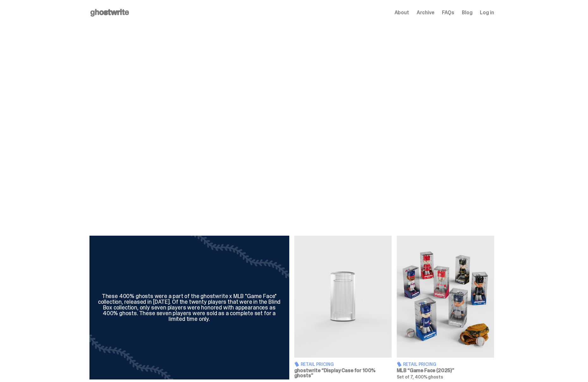 The image size is (588, 382). Describe the element at coordinates (426, 12) in the screenshot. I see `a: Archive` at that location.